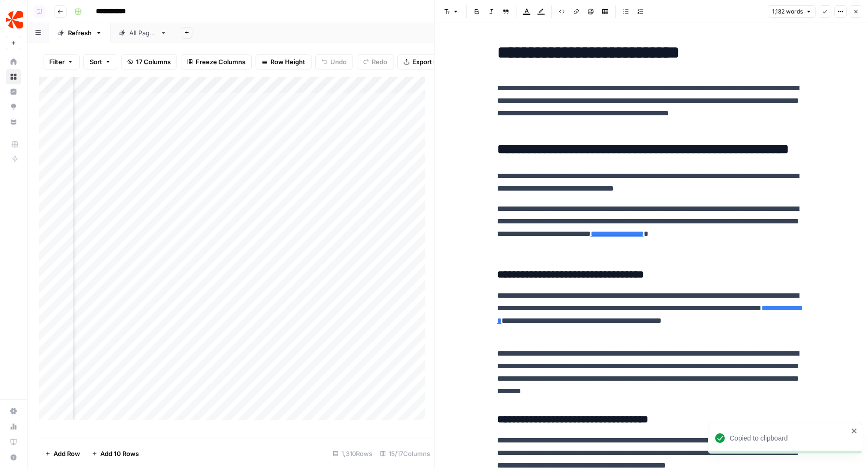 The height and width of the screenshot is (469, 868). What do you see at coordinates (14, 92) in the screenshot?
I see `a: Insights` at bounding box center [14, 92].